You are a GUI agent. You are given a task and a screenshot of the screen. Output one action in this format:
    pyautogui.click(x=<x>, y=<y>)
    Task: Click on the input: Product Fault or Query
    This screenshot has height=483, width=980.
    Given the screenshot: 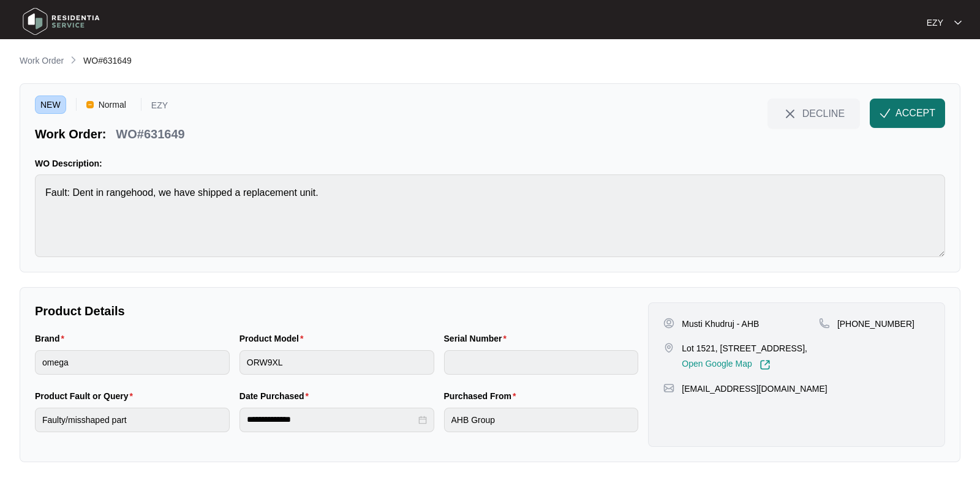 What is the action you would take?
    pyautogui.click(x=132, y=420)
    